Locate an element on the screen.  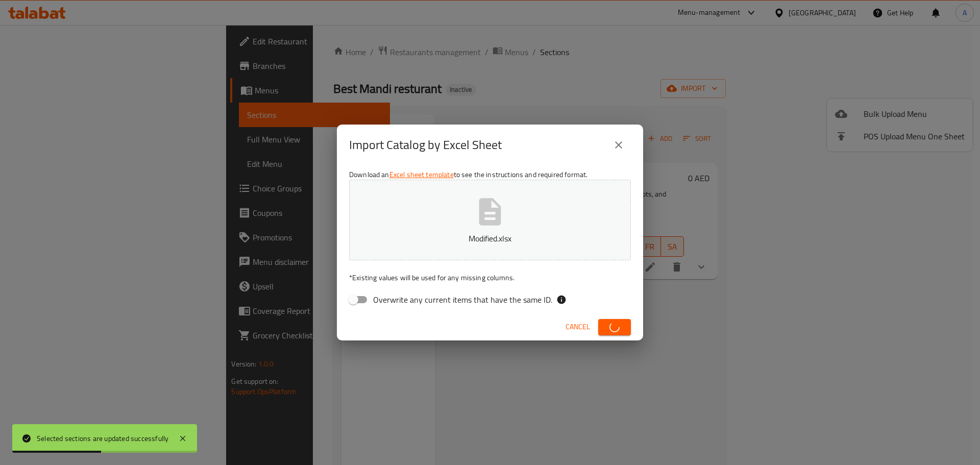
div: Selected sections are updated successfully is located at coordinates (103, 438).